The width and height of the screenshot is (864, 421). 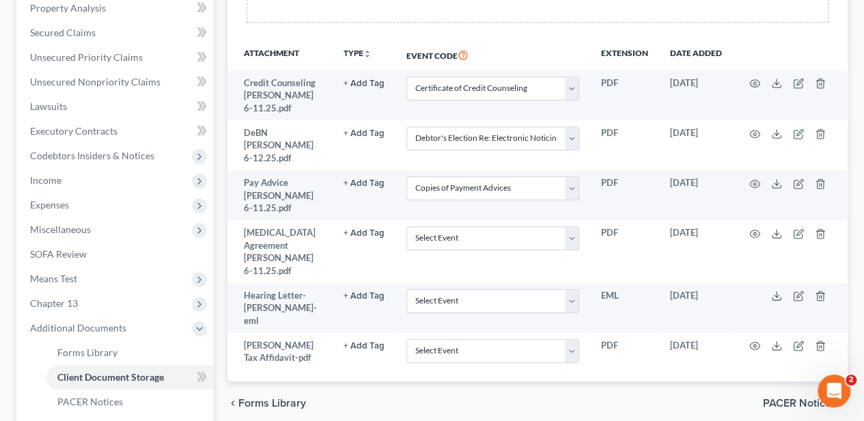 What do you see at coordinates (95, 81) in the screenshot?
I see `span: Unsecured Nonpriority Claims` at bounding box center [95, 81].